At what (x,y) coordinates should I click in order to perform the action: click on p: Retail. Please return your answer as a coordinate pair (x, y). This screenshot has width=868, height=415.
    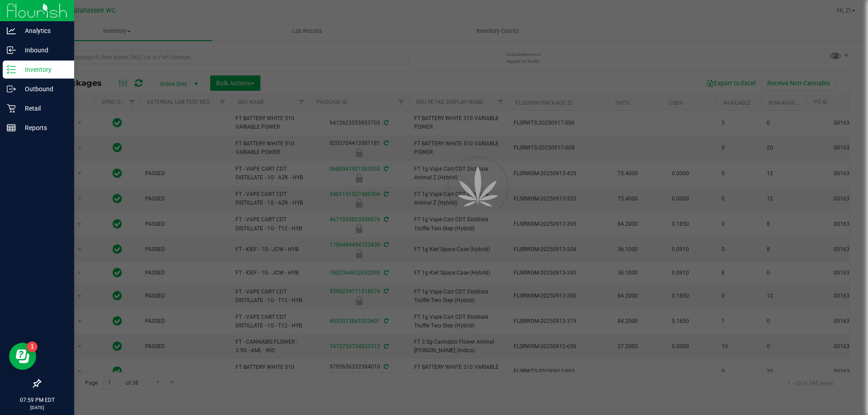
    Looking at the image, I should click on (43, 109).